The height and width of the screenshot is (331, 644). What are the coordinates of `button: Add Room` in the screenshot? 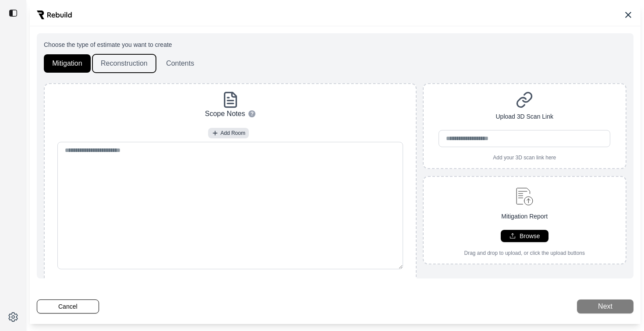 It's located at (228, 133).